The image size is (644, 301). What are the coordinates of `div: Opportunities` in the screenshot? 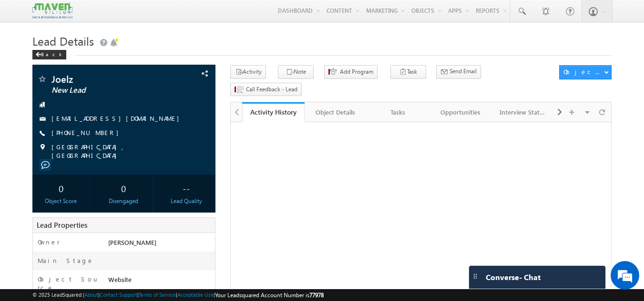 It's located at (460, 113).